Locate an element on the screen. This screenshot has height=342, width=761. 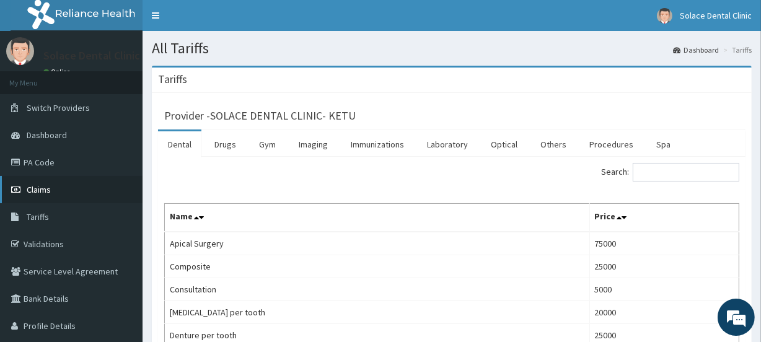
th: Name is located at coordinates (377, 218).